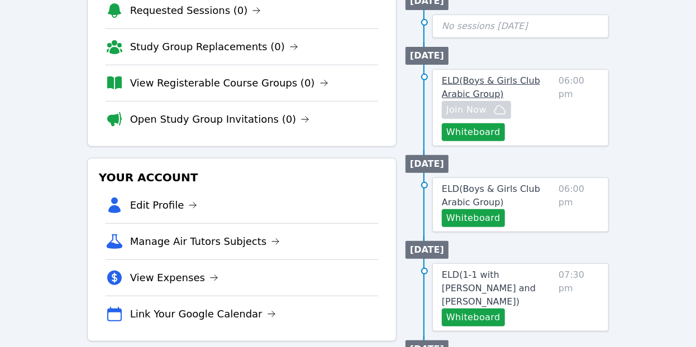 This screenshot has height=347, width=696. Describe the element at coordinates (242, 178) in the screenshot. I see `h3: Your Account` at that location.